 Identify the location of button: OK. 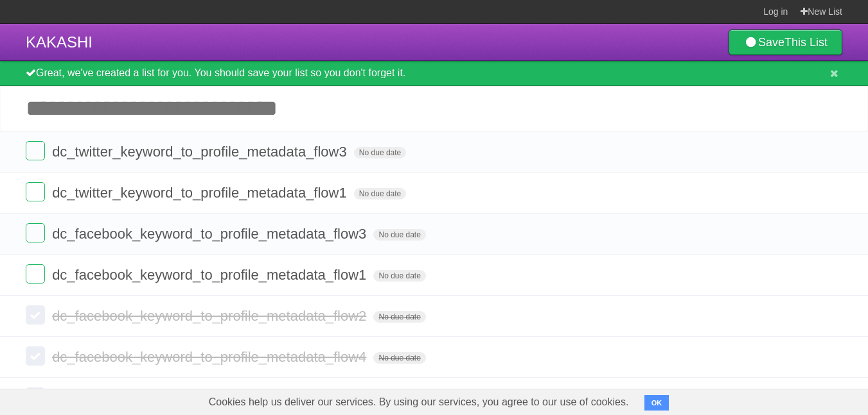
(656, 403).